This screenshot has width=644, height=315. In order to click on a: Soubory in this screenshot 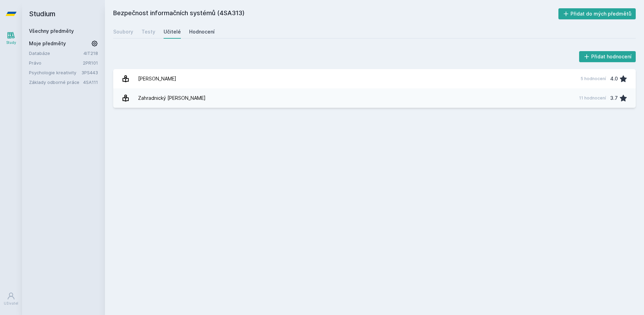, I will do `click(123, 32)`.